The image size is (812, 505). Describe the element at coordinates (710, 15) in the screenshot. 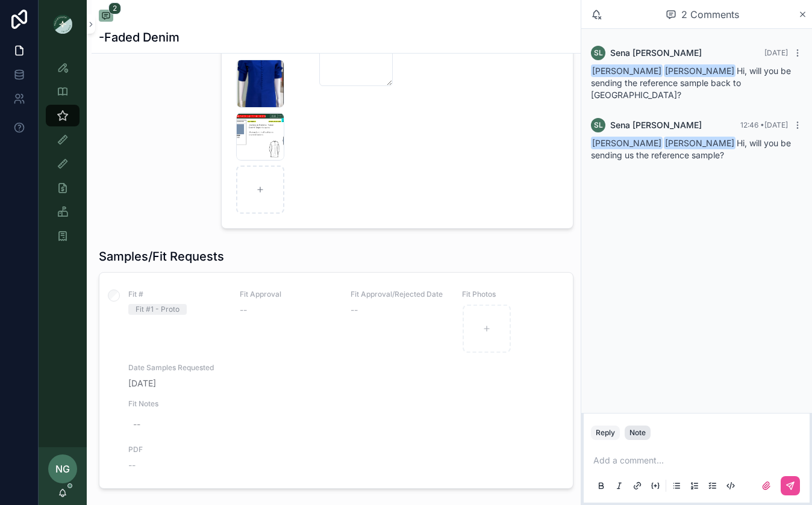

I see `span: 2 Comments` at that location.